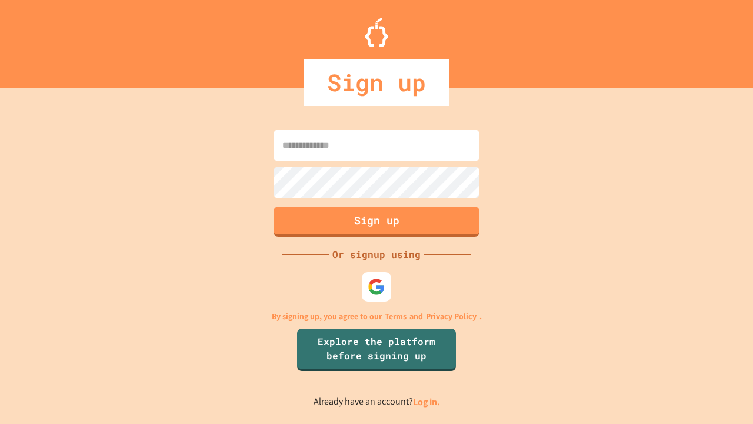 The width and height of the screenshot is (753, 424). What do you see at coordinates (377, 350) in the screenshot?
I see `a: Explore the platform before signing up` at bounding box center [377, 350].